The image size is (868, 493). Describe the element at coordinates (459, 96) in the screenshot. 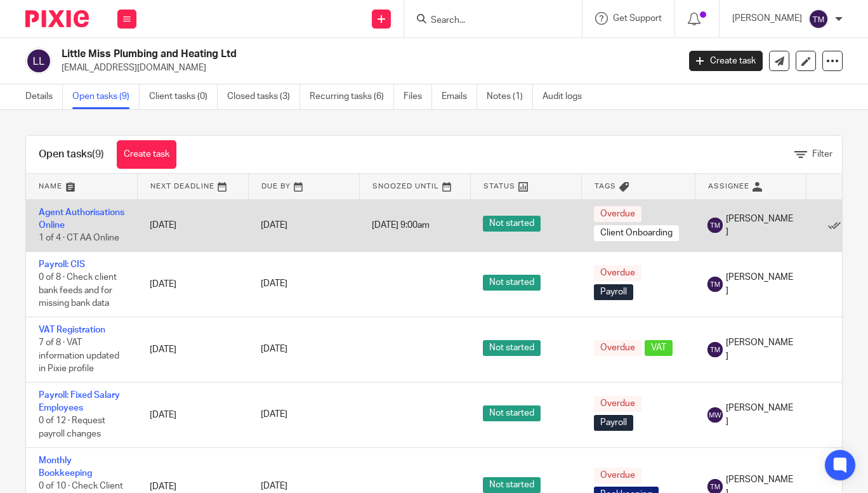

I see `a: Emails` at that location.